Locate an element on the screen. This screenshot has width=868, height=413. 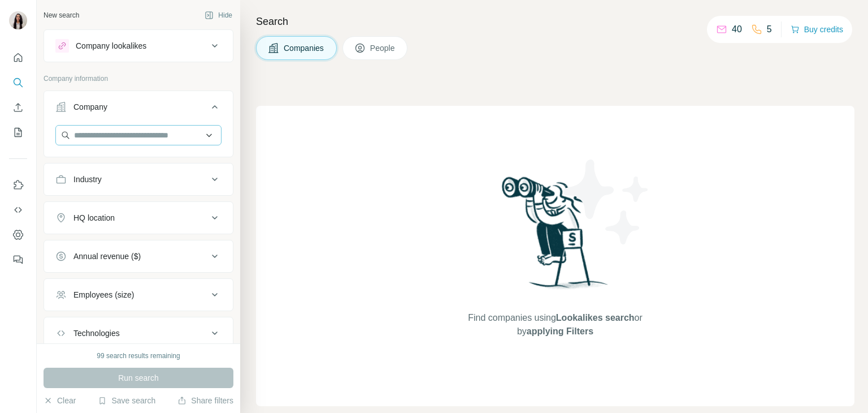
h4: Search is located at coordinates (555, 22).